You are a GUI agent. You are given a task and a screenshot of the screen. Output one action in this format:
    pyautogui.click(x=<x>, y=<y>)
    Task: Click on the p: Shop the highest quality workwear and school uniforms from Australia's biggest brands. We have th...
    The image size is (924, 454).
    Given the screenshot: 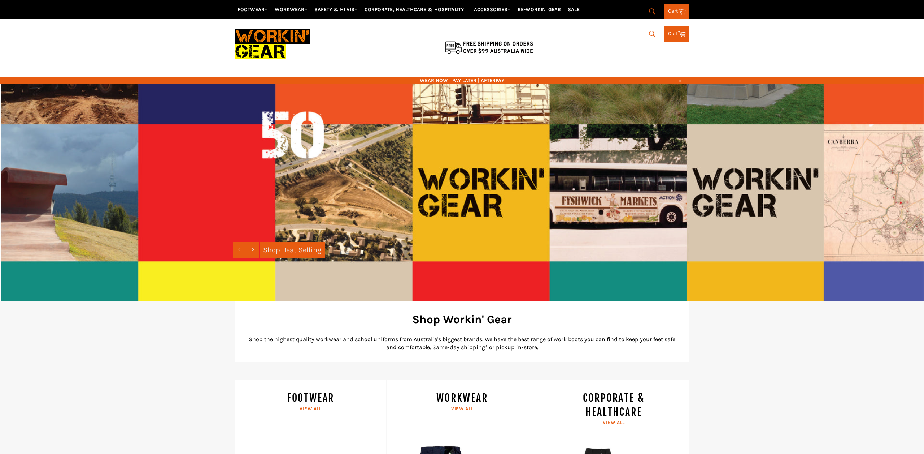 What is the action you would take?
    pyautogui.click(x=462, y=343)
    